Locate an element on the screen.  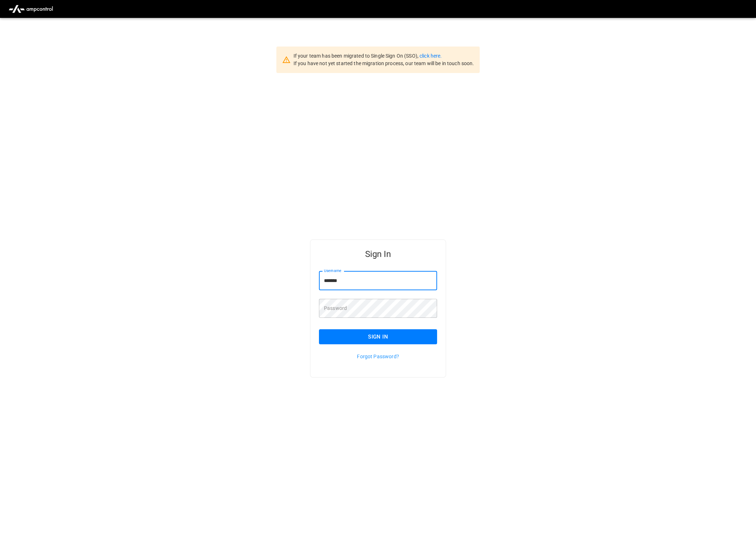
span: If you have not yet started the migration process, our team will be in touch soon. is located at coordinates (384, 63).